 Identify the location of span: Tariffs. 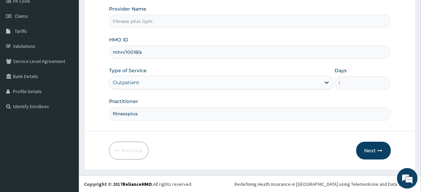
(21, 31).